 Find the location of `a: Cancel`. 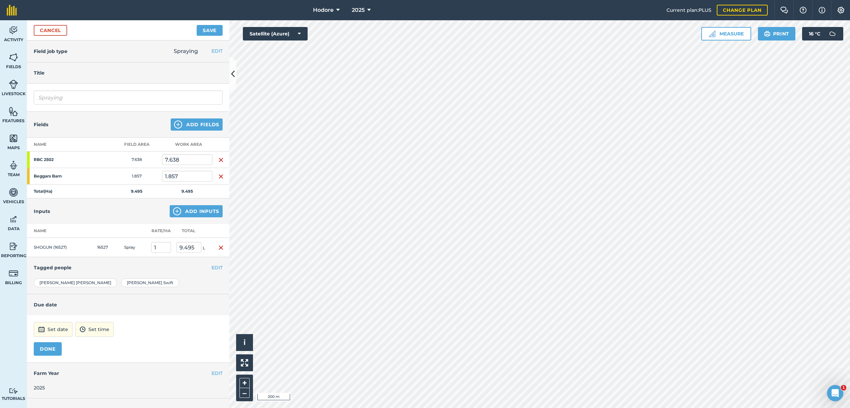

a: Cancel is located at coordinates (50, 30).